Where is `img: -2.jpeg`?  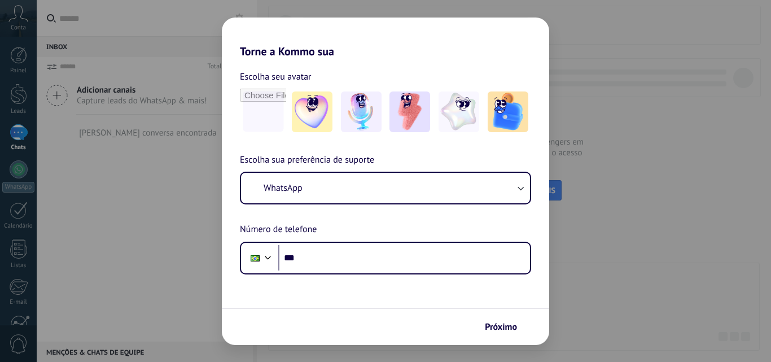 img: -2.jpeg is located at coordinates (361, 112).